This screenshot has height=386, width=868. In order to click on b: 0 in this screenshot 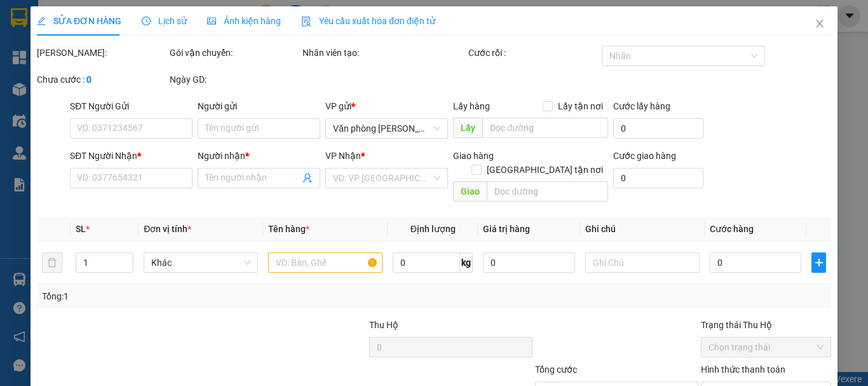, I will do `click(89, 79)`.